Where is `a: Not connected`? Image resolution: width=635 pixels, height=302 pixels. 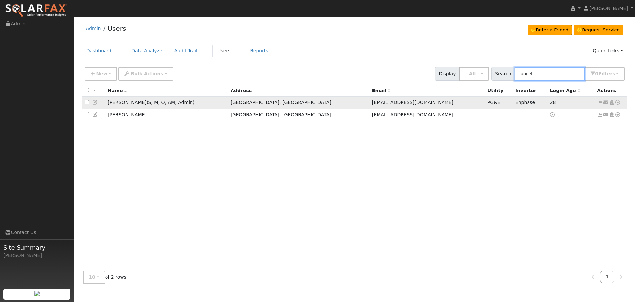
a: Not connected is located at coordinates (600, 115).